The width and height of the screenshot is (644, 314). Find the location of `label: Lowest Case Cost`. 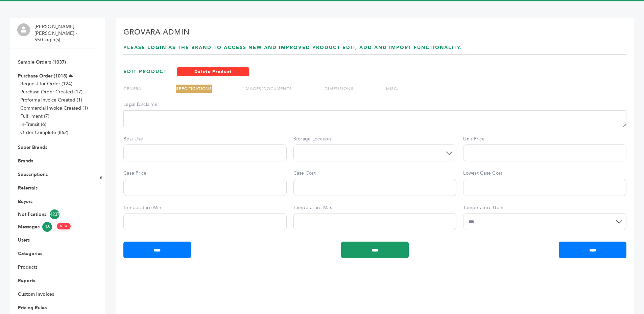

label: Lowest Case Cost is located at coordinates (544, 173).